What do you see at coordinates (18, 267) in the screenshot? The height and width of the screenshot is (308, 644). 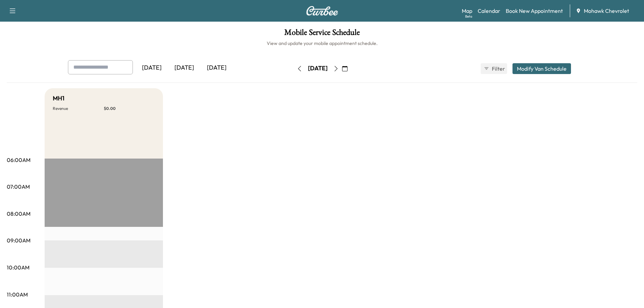 I see `p: 10:00AM` at bounding box center [18, 267].